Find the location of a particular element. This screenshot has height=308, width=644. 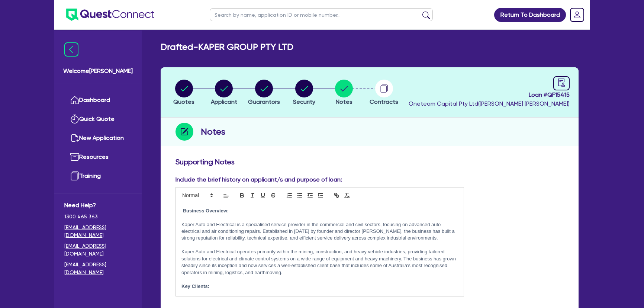

button: Security is located at coordinates (304, 93).